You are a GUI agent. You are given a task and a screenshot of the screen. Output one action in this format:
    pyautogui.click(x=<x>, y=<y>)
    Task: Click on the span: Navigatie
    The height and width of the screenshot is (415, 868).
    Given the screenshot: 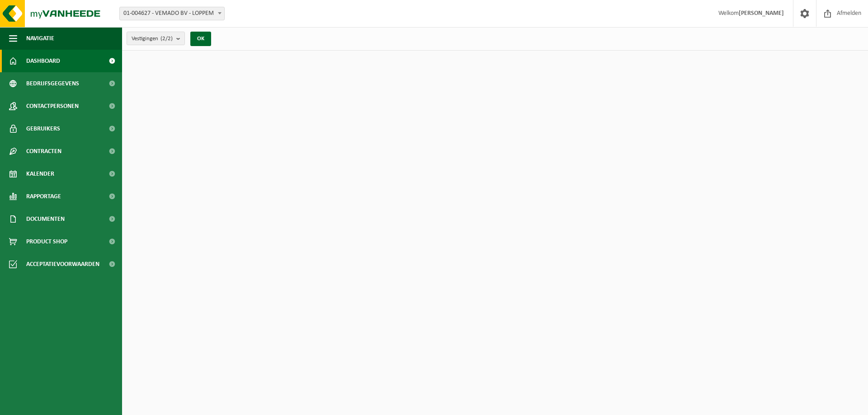 What is the action you would take?
    pyautogui.click(x=40, y=38)
    